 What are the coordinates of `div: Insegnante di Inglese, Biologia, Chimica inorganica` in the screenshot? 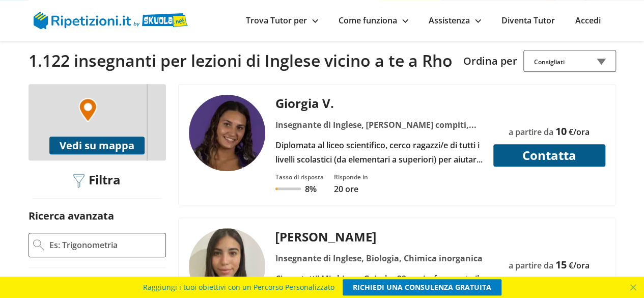 It's located at (379, 259).